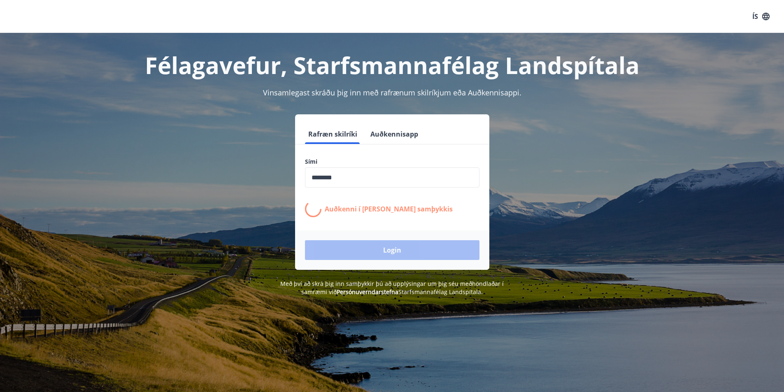  What do you see at coordinates (367, 292) in the screenshot?
I see `a: Persónuverndarstefna` at bounding box center [367, 292].